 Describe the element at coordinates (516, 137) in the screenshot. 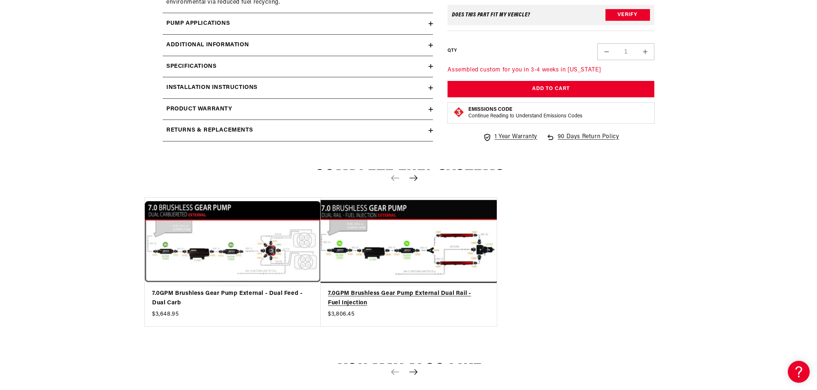

I see `span: 1 Year Warranty` at that location.